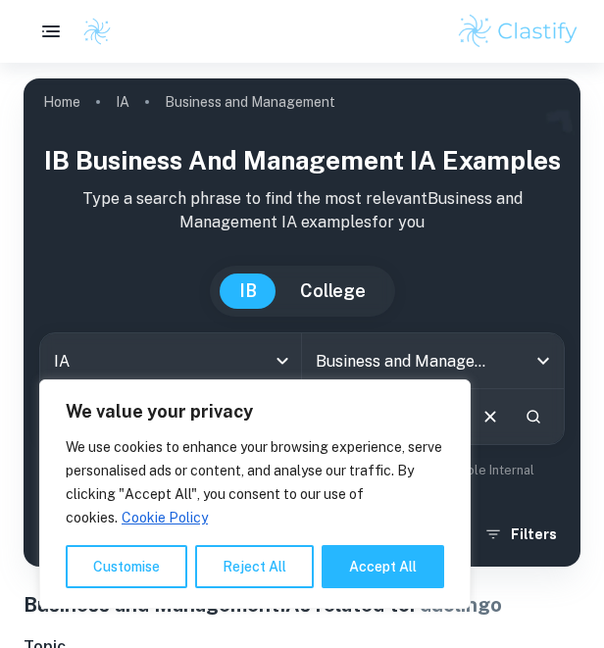 The height and width of the screenshot is (648, 604). I want to click on button: Customise, so click(127, 567).